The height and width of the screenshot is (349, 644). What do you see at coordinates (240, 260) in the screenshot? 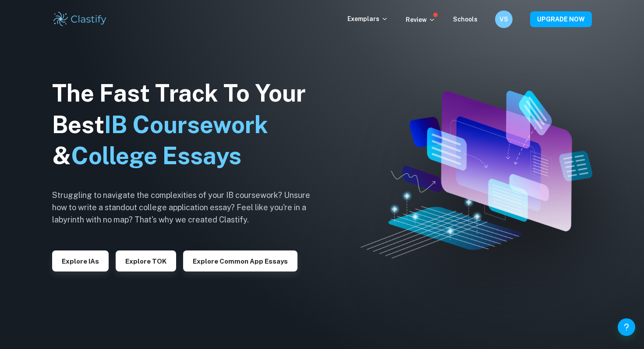
I see `a: Explore Common App essays` at bounding box center [240, 260].